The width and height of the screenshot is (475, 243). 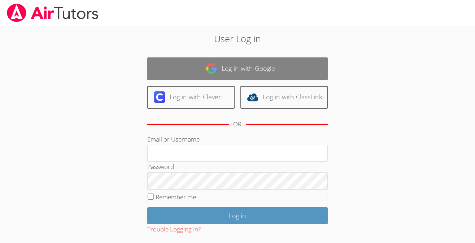 I want to click on a: Log in with Clever, so click(x=191, y=97).